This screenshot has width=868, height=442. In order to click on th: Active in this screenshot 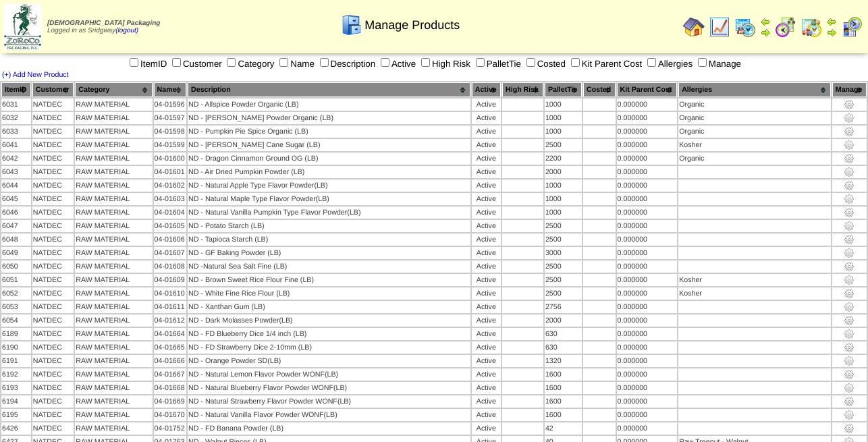, I will do `click(486, 90)`.